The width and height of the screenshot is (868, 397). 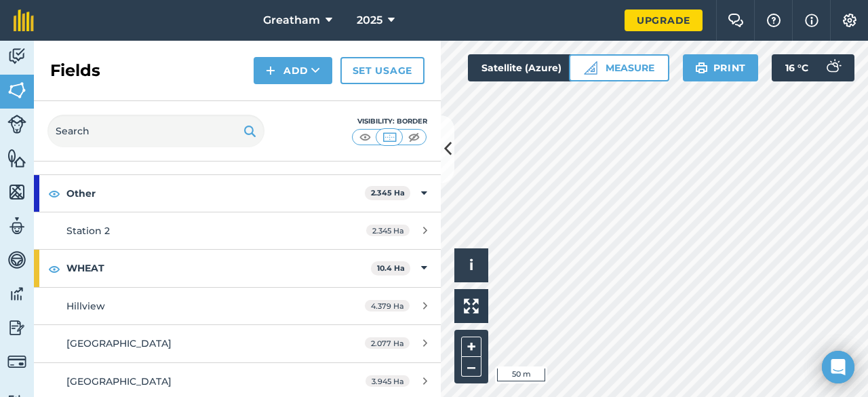 What do you see at coordinates (388, 230) in the screenshot?
I see `span: 2.345 Ha` at bounding box center [388, 230].